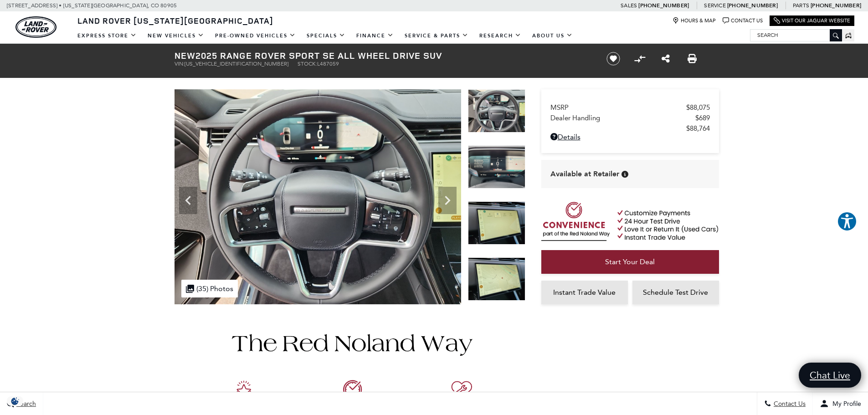 This screenshot has width=868, height=415. What do you see at coordinates (180, 64) in the screenshot?
I see `span: VIN:` at bounding box center [180, 64].